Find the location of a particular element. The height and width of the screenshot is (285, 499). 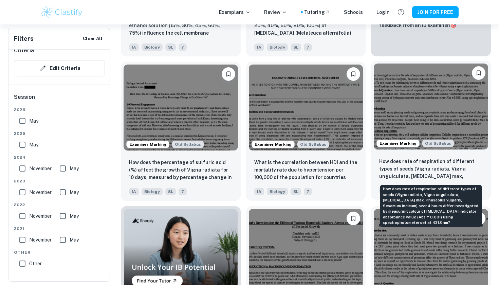

a: JOIN FOR FREE is located at coordinates (435, 12).